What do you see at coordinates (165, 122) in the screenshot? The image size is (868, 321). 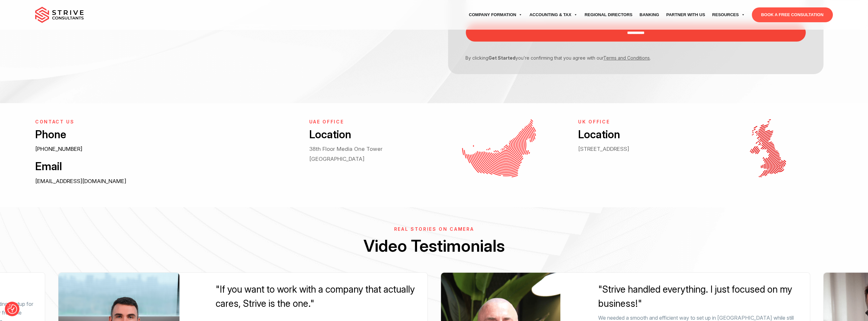 I see `h6: CONTACT US` at bounding box center [165, 122].